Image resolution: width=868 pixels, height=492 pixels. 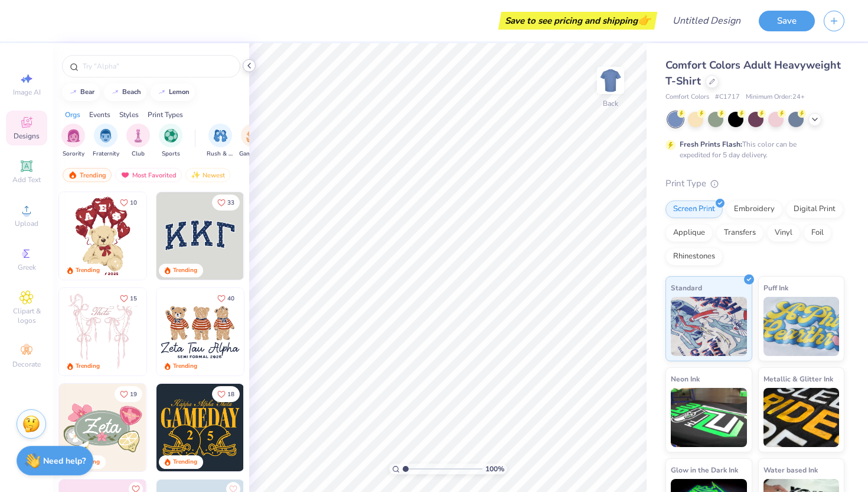 What do you see at coordinates (728, 97) in the screenshot?
I see `span: # C1717` at bounding box center [728, 97].